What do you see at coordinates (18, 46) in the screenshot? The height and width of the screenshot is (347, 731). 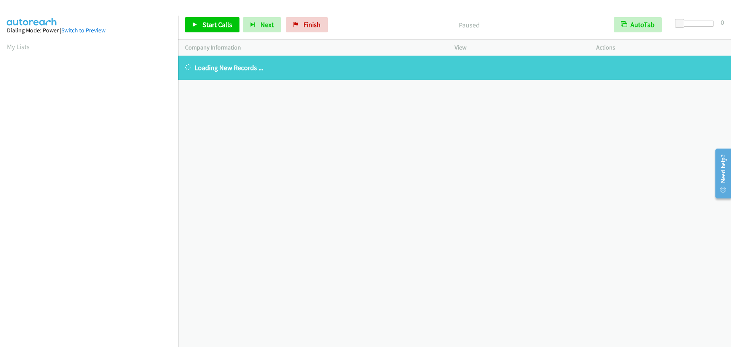 I see `a: My Lists` at bounding box center [18, 46].